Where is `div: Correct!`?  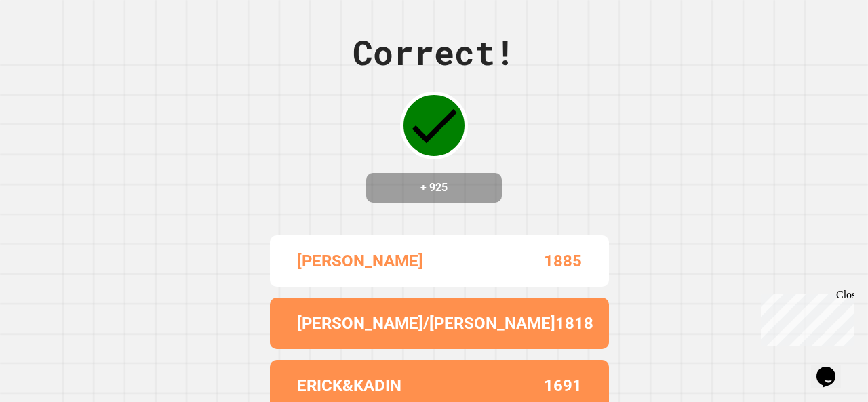 div: Correct! is located at coordinates (434, 53).